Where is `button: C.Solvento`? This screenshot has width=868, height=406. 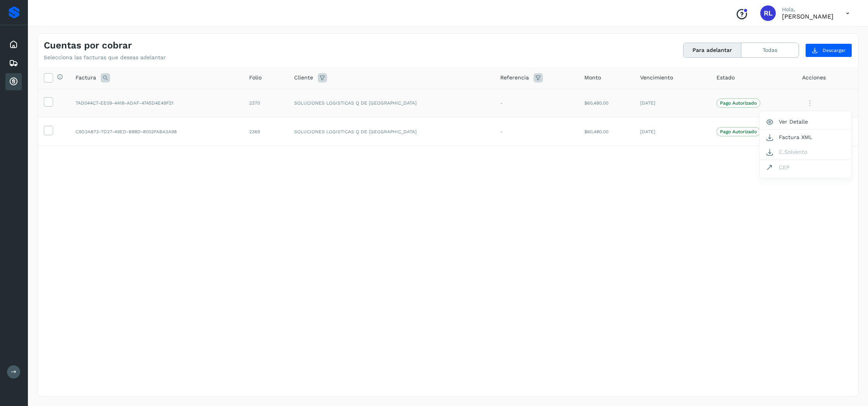 button: C.Solvento is located at coordinates (805, 151).